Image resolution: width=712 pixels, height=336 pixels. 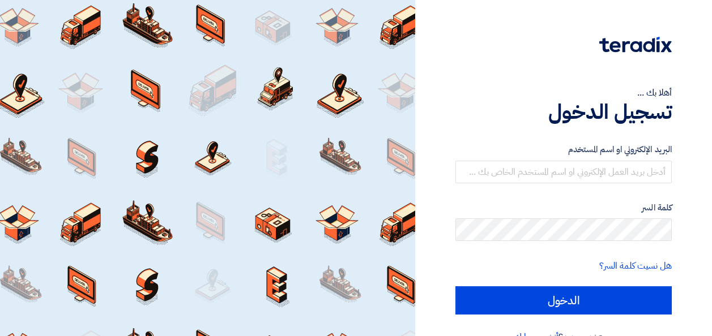 I want to click on img: Teradix logo, so click(x=635, y=45).